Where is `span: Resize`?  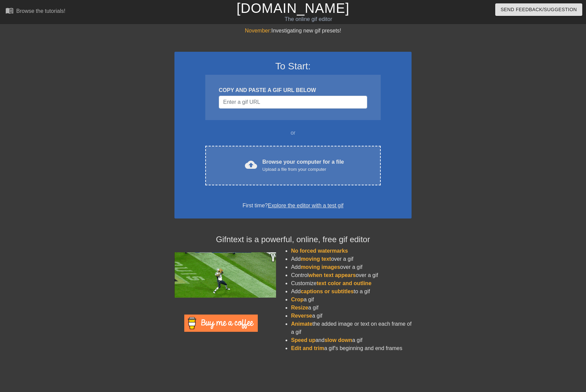 span: Resize is located at coordinates (299, 308).